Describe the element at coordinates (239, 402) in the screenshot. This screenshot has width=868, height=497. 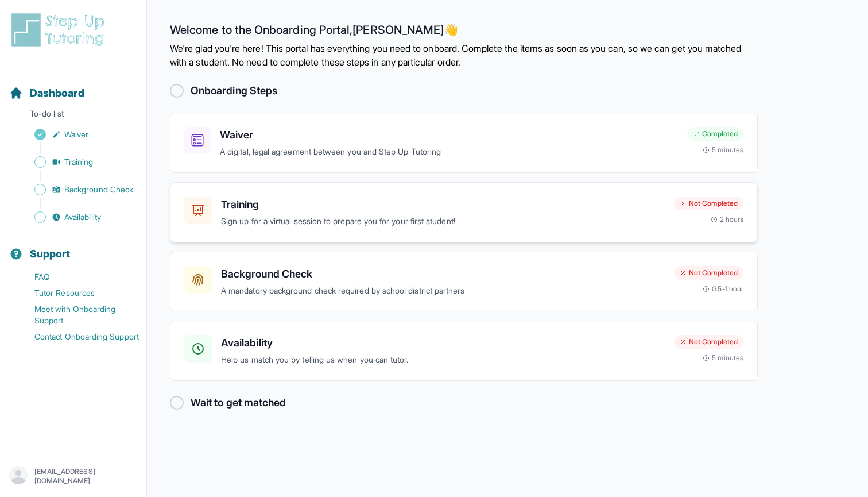
I see `h2: Wait to get matched` at that location.